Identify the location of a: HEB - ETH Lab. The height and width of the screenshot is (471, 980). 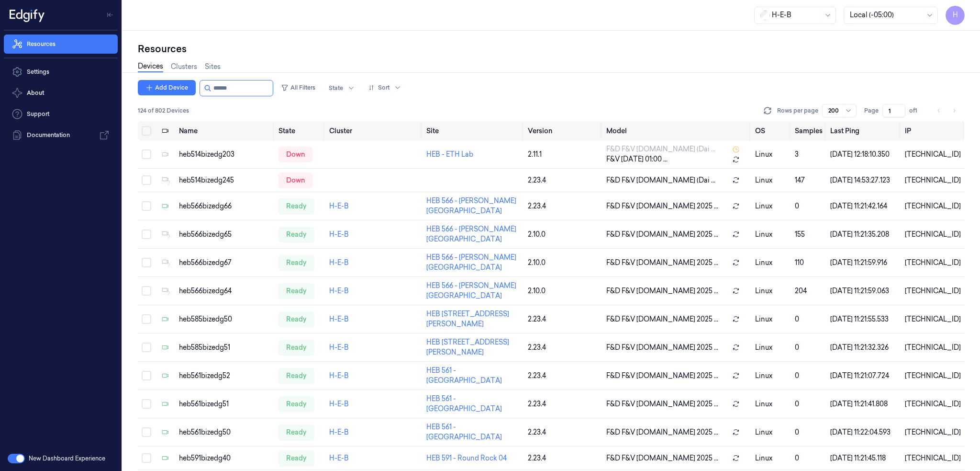
(450, 154).